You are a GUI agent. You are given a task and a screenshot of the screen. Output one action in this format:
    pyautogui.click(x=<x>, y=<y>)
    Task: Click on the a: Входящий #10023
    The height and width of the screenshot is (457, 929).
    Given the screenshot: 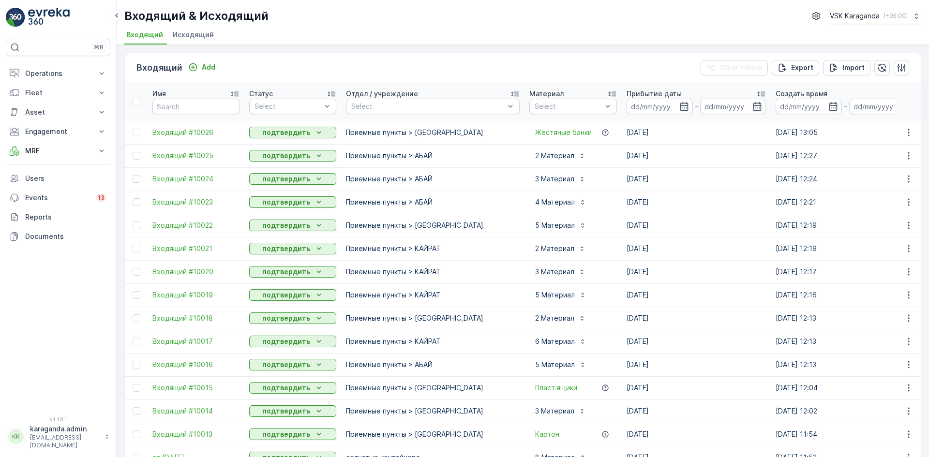 What is the action you would take?
    pyautogui.click(x=196, y=202)
    